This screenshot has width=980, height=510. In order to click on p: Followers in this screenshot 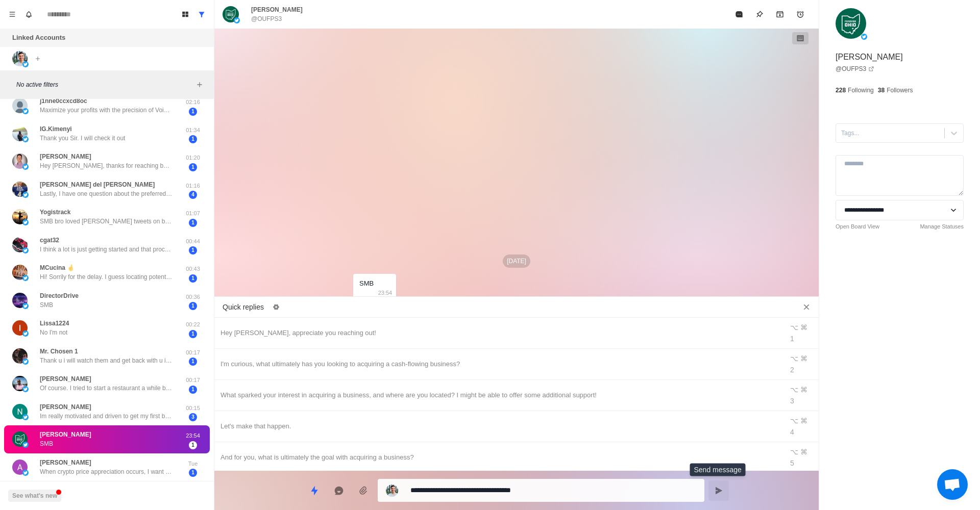, I will do `click(899, 90)`.